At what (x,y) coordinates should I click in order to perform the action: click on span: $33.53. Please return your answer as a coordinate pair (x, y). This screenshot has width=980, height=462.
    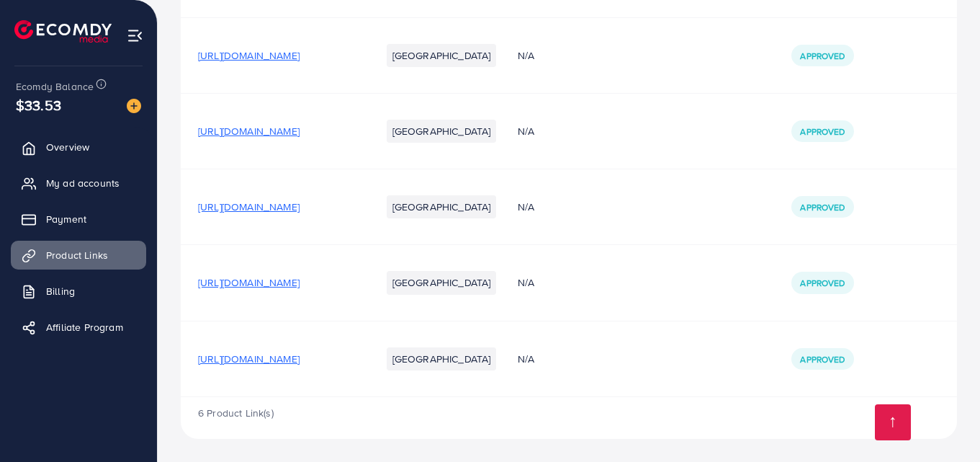
    Looking at the image, I should click on (38, 104).